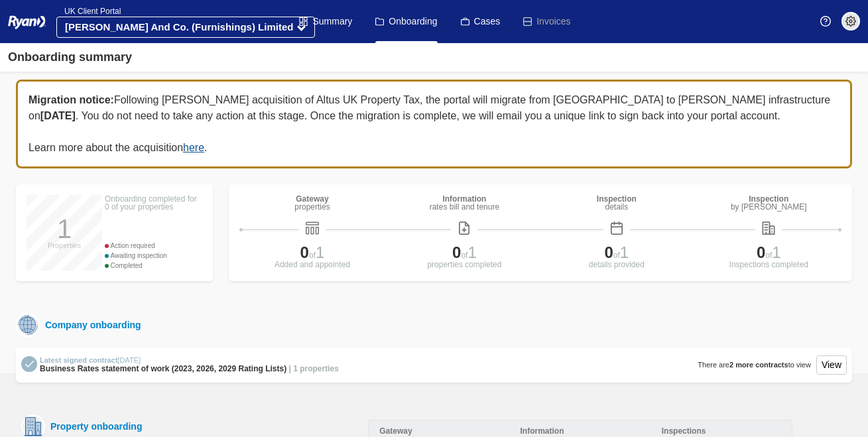 This screenshot has height=437, width=868. I want to click on div: properties, so click(311, 207).